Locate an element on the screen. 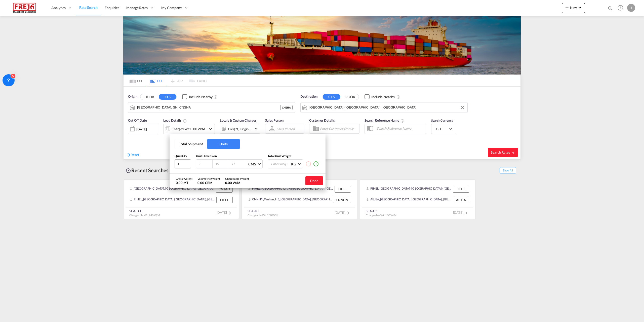 This screenshot has height=322, width=644. button: Units is located at coordinates (223, 144).